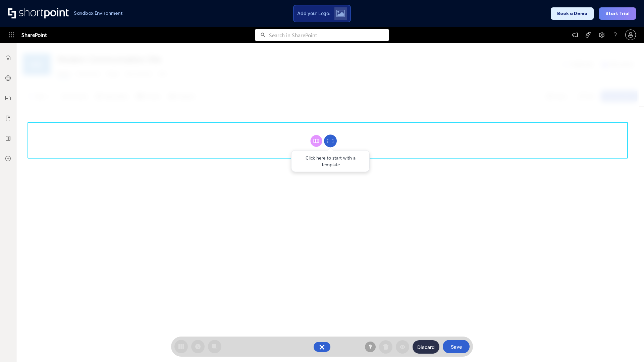 This screenshot has width=644, height=362. I want to click on input: Search in SharePoint, so click(329, 35).